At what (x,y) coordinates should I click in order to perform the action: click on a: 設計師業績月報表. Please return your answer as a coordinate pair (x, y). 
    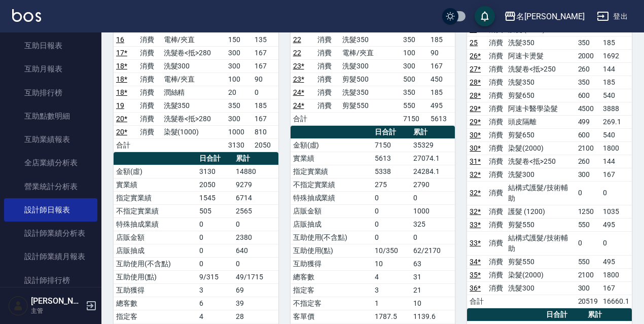
    Looking at the image, I should click on (51, 256).